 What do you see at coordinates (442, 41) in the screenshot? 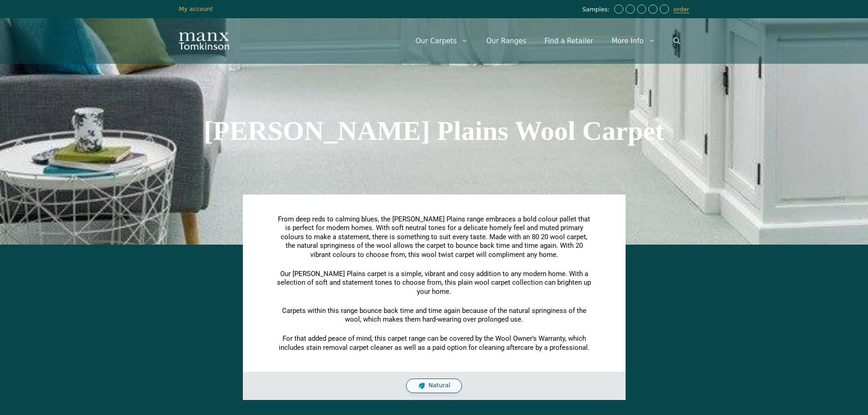
I see `a: Our Carpets` at bounding box center [442, 41].